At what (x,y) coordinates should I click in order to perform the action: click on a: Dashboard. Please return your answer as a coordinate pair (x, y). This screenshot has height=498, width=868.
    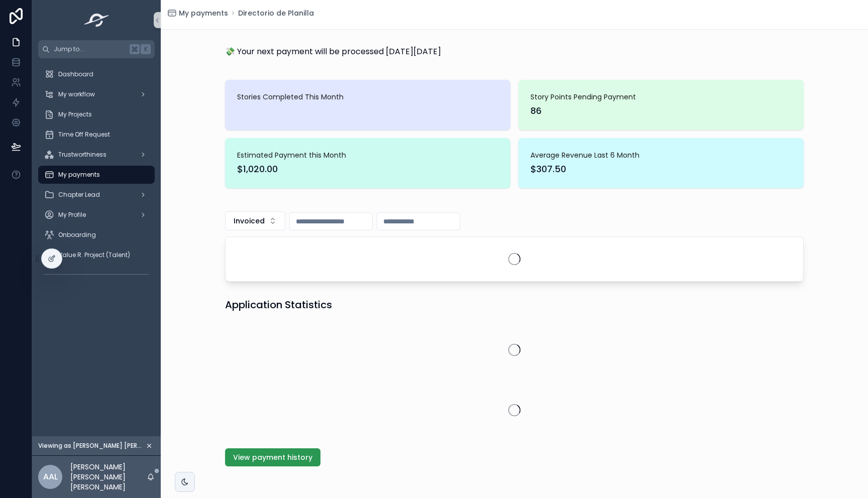
    Looking at the image, I should click on (96, 74).